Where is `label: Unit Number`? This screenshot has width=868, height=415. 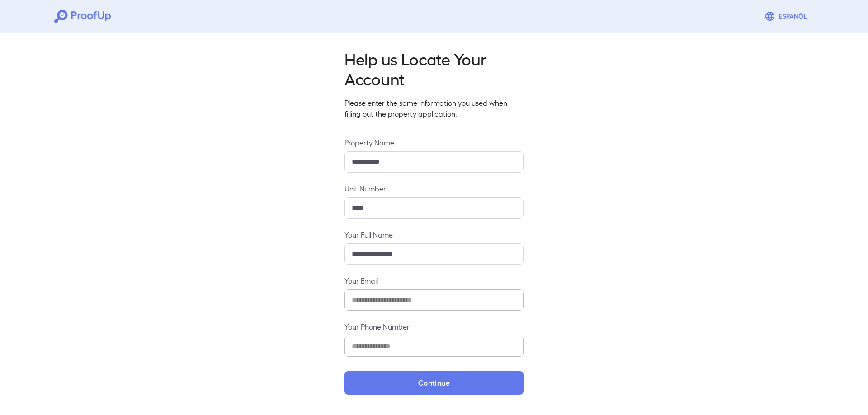
label: Unit Number is located at coordinates (434, 188).